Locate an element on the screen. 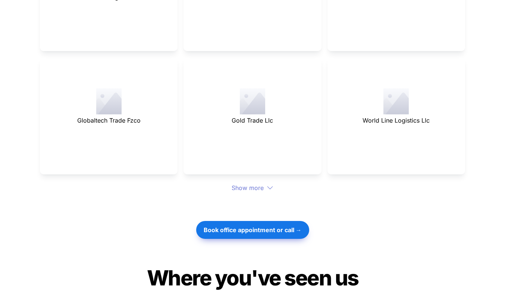 The image size is (505, 294). span: Where you've seen us is located at coordinates (253, 278).